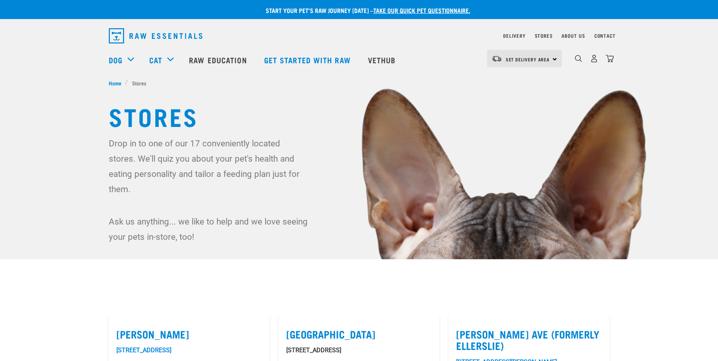  Describe the element at coordinates (359, 116) in the screenshot. I see `h1: Stores` at that location.